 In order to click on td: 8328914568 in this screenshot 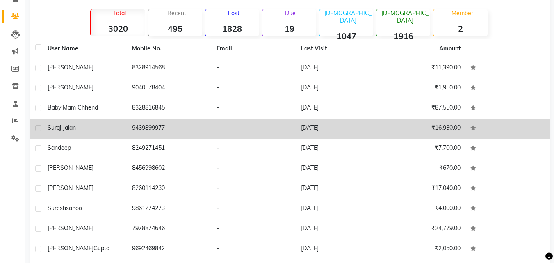, I will do `click(169, 68)`.